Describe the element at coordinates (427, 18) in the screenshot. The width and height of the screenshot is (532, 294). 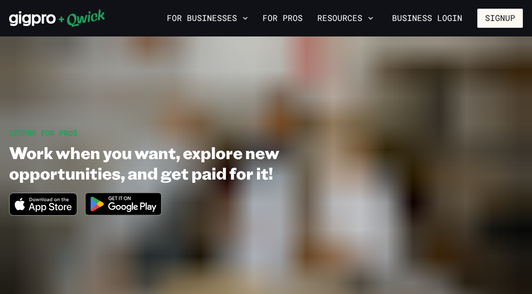
I see `a: Business Login` at that location.